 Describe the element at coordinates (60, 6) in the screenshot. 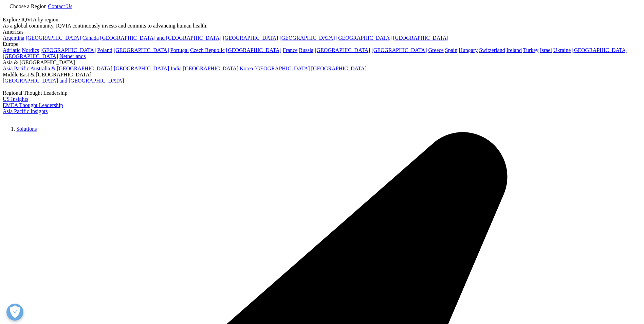

I see `span: Contact Us` at that location.